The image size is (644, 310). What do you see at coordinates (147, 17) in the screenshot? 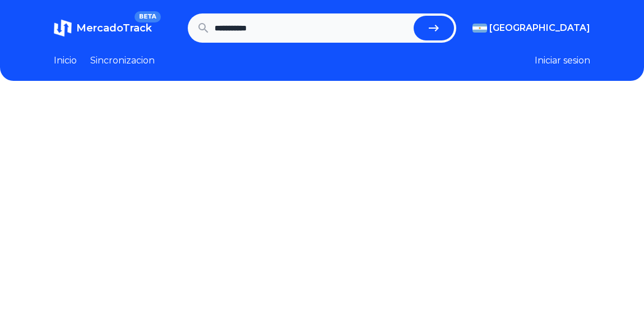
I see `span: BETA` at bounding box center [147, 17].